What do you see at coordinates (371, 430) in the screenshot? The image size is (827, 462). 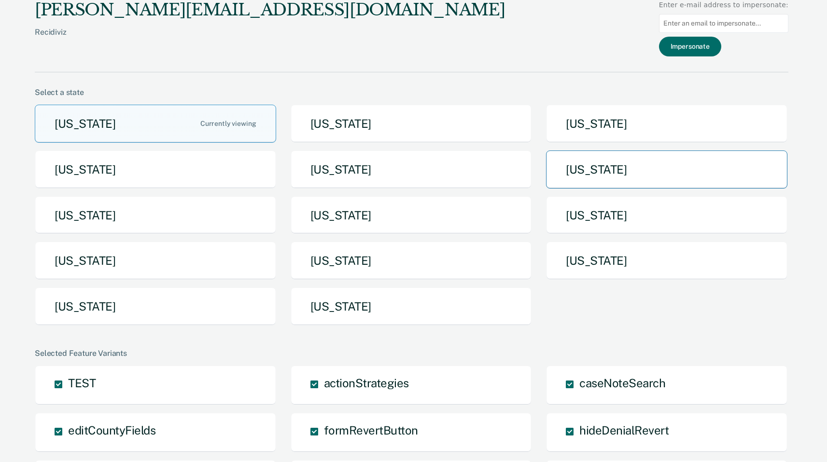 I see `span: formRevertButton` at bounding box center [371, 430].